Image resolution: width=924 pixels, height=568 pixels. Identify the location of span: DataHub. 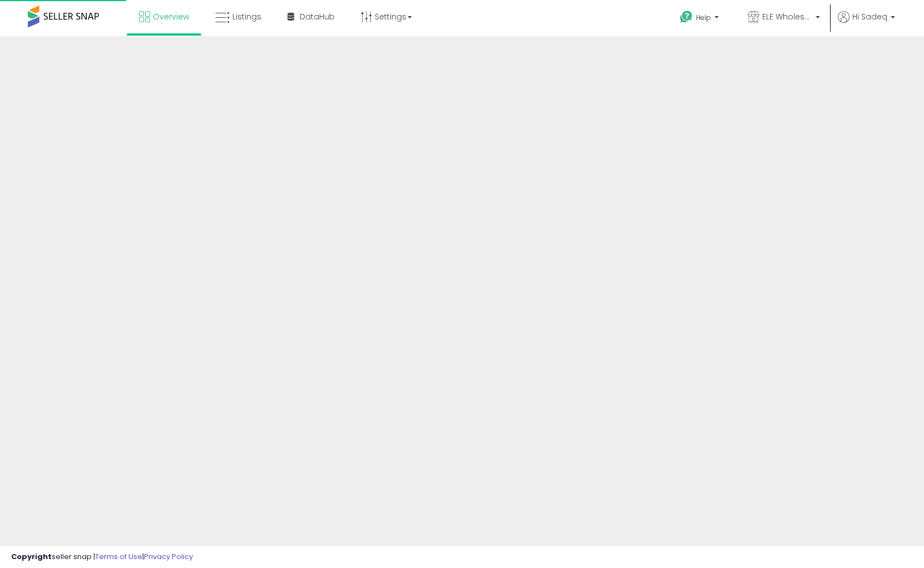
(317, 16).